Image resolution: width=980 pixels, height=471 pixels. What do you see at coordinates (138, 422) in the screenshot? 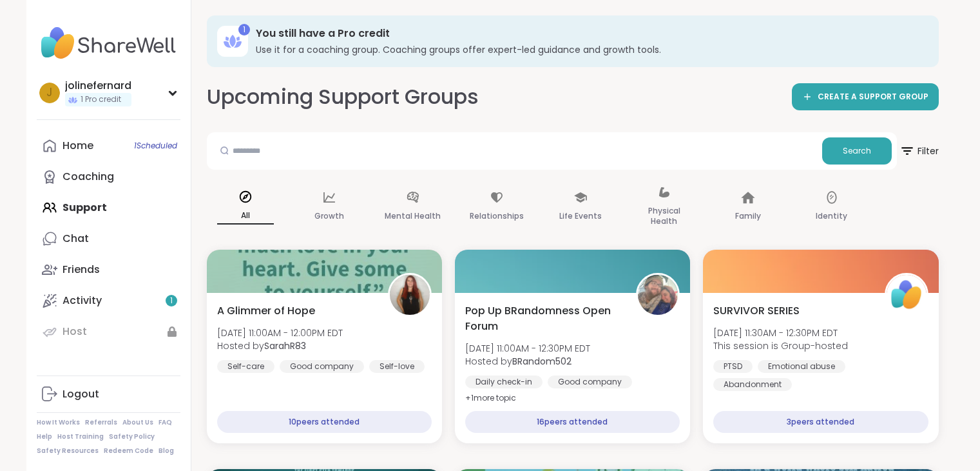
I see `a: About Us` at bounding box center [138, 422].